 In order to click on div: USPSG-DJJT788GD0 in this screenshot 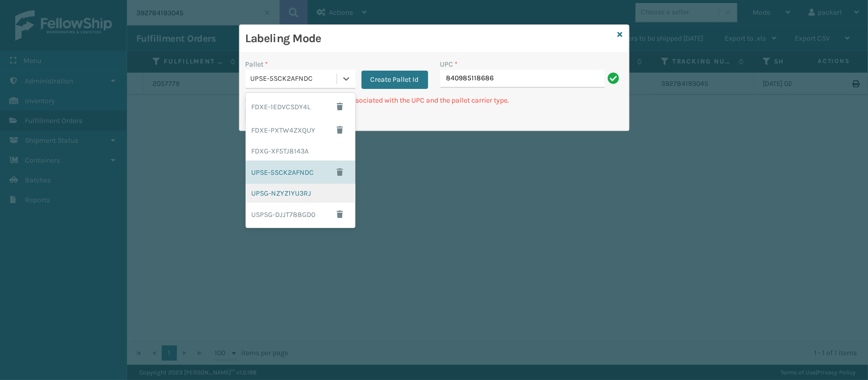, I will do `click(300, 214)`.